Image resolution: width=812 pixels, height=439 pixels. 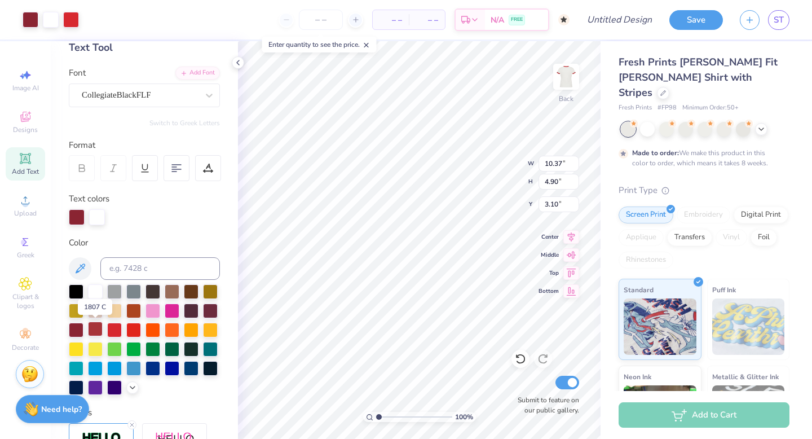 What do you see at coordinates (77, 73) in the screenshot?
I see `label: Font` at bounding box center [77, 73].